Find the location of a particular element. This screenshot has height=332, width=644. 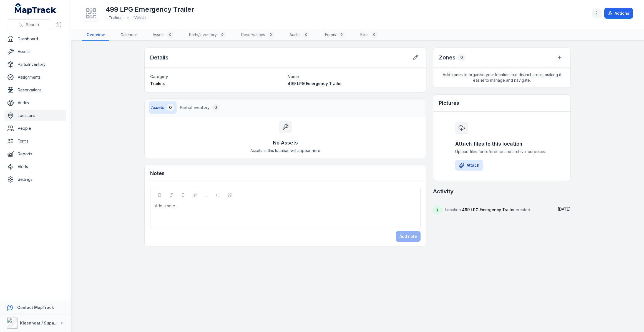

a: Forms is located at coordinates (35, 141).